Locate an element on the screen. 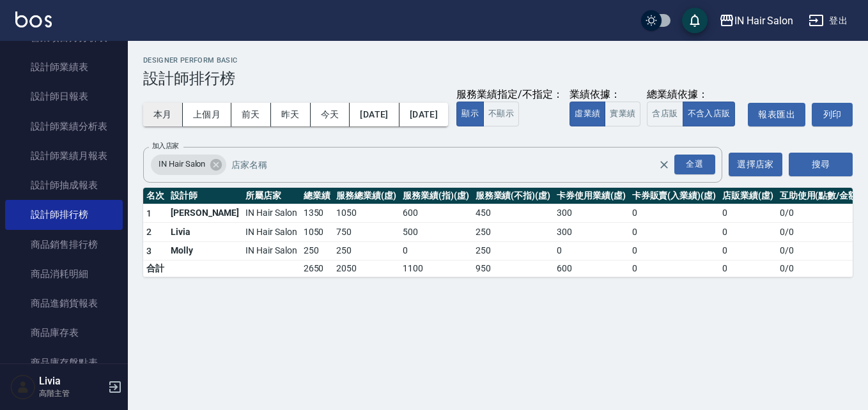  td: 2050 is located at coordinates (366, 269).